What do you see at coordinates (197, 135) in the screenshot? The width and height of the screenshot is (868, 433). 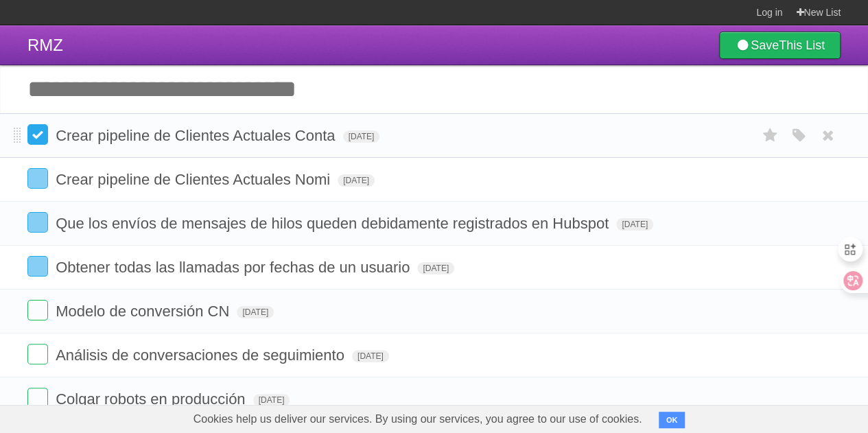 I see `span: Crear pipeline de Clientes Actuales Conta` at bounding box center [197, 135].